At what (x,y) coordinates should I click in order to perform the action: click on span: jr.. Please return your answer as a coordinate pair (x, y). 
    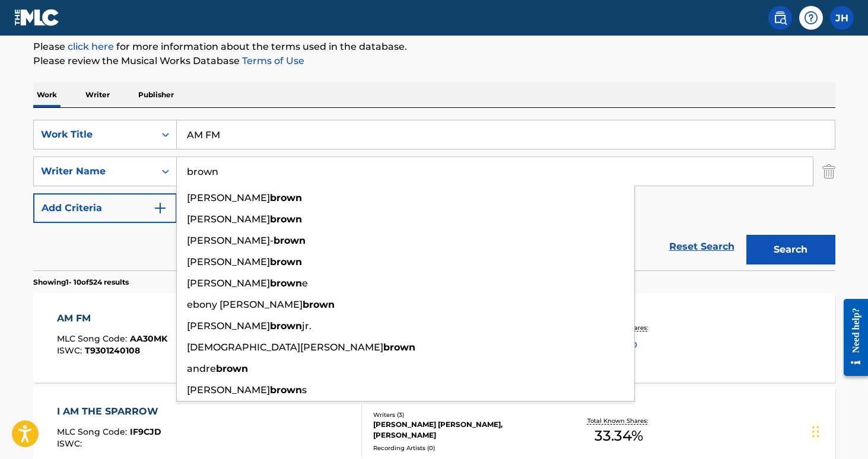
    Looking at the image, I should click on (307, 325).